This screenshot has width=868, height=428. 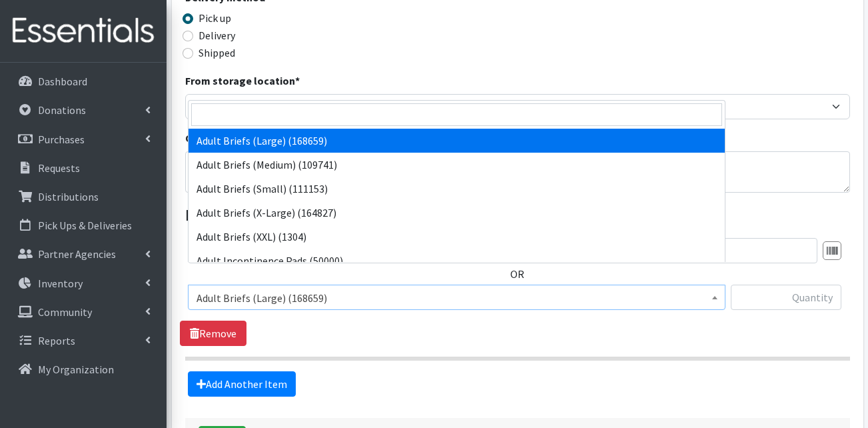 What do you see at coordinates (83, 369) in the screenshot?
I see `a: My Organization` at bounding box center [83, 369].